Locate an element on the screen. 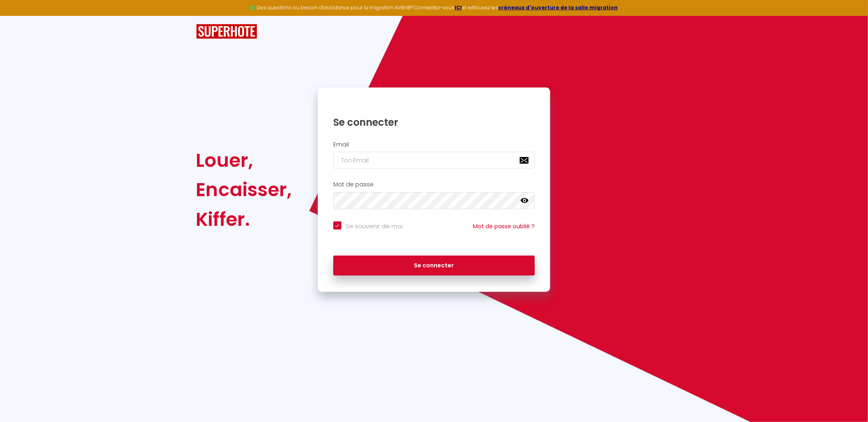 The height and width of the screenshot is (422, 868). a: créneaux d'ouverture de la salle migration is located at coordinates (558, 7).